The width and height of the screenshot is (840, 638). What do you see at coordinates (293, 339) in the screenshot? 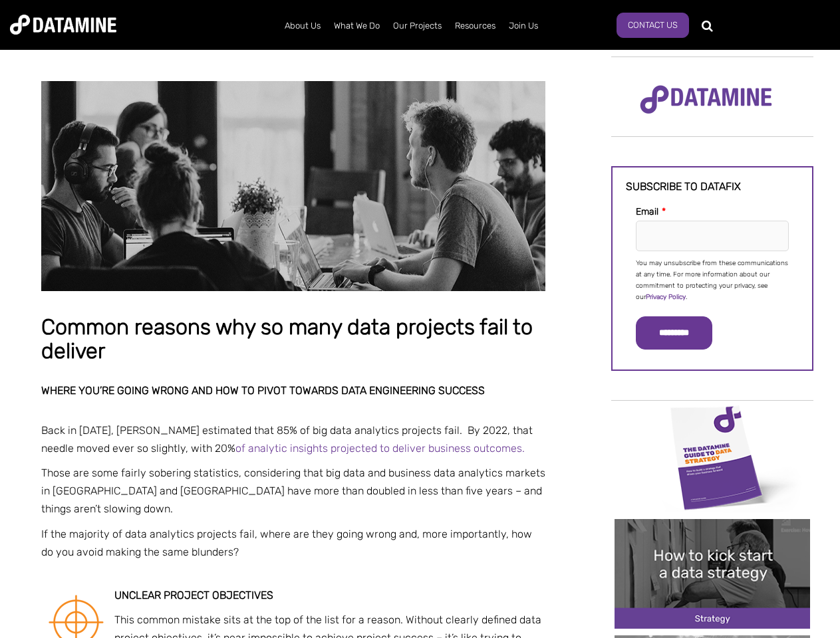
I see `h1: Common reasons why so many data projects fail to deliver` at bounding box center [293, 339].